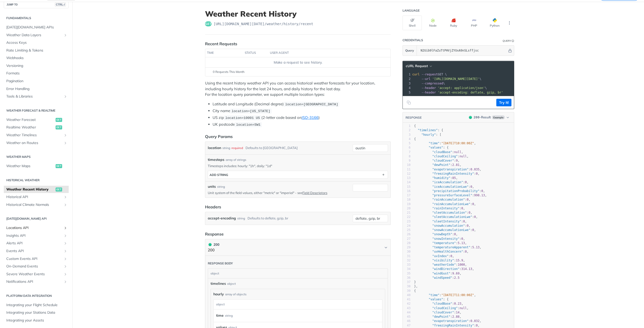 This screenshot has height=328, width=644. Describe the element at coordinates (65, 197) in the screenshot. I see `button: Show subpages for Historical API` at that location.